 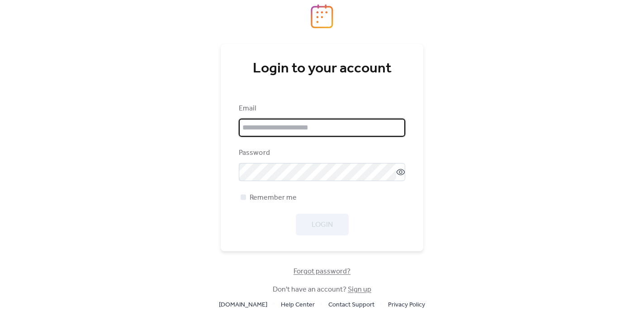 What do you see at coordinates (360, 289) in the screenshot?
I see `a: Sign up` at bounding box center [360, 289].